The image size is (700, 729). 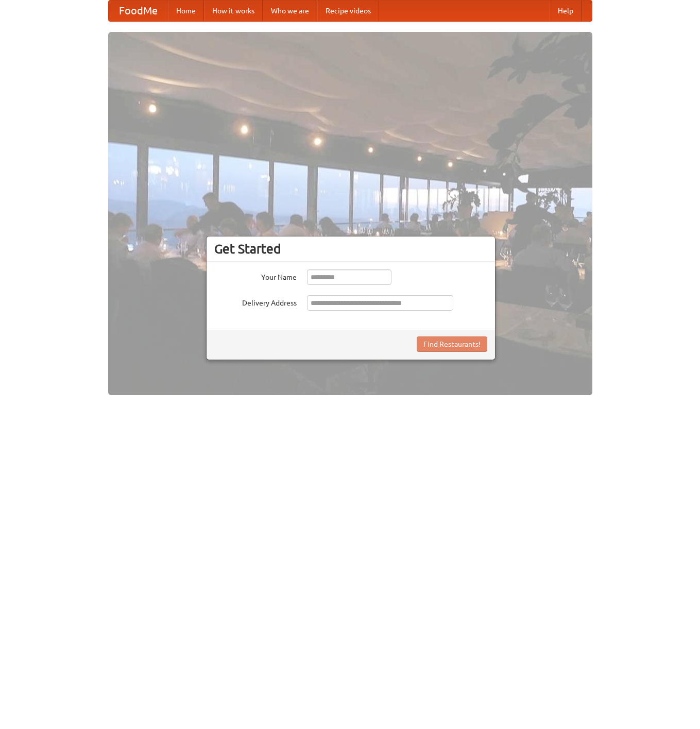 I want to click on h3: Get Started, so click(x=351, y=249).